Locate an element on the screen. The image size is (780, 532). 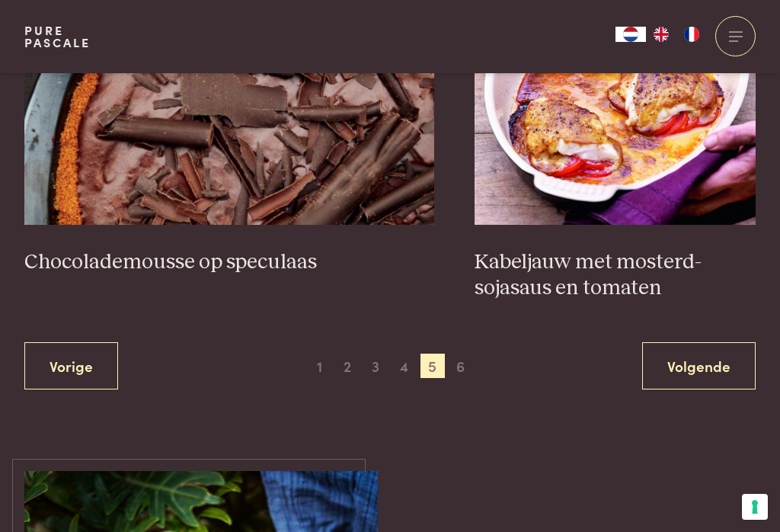
button: Uw voorkeuren voor toestemming voor trackingtechnologieën is located at coordinates (755, 507).